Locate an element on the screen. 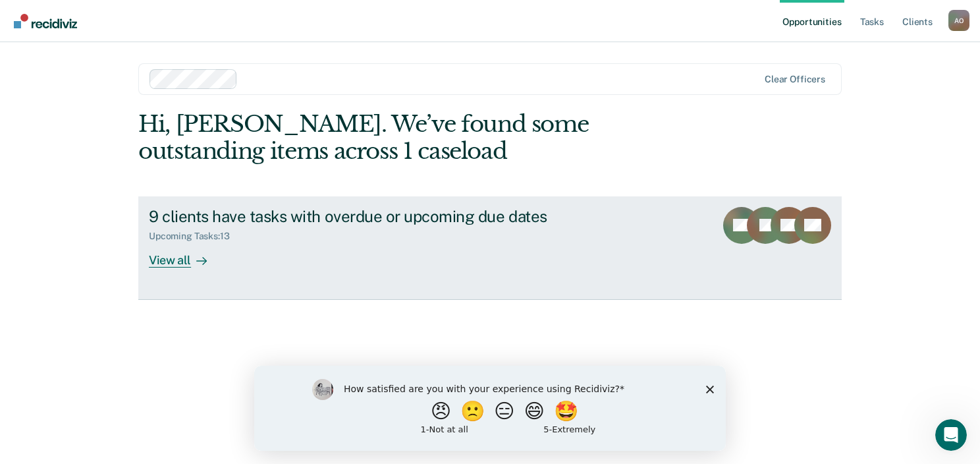 The width and height of the screenshot is (980, 464). a: 9 clients have tasks with overdue or upcoming due datesUpcoming Tasks:13View all is located at coordinates (490, 248).